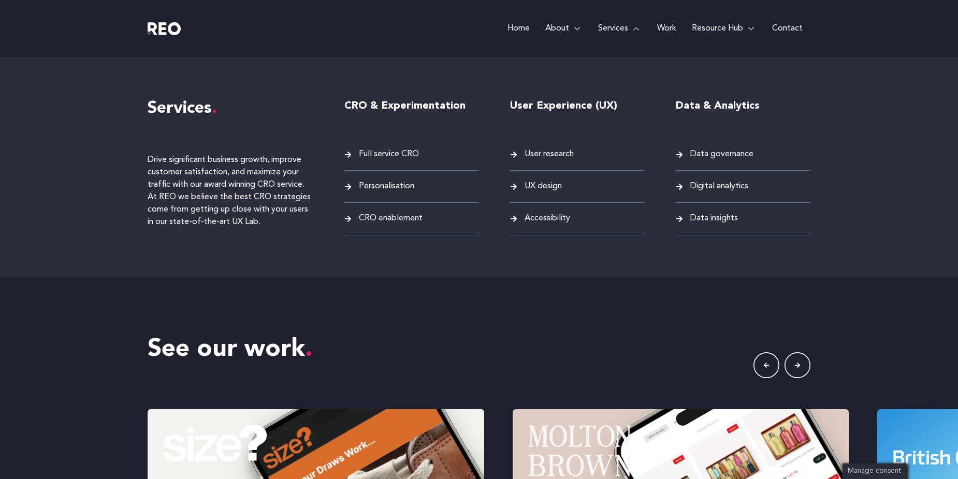 Image resolution: width=958 pixels, height=479 pixels. Describe the element at coordinates (577, 186) in the screenshot. I see `a: UX design` at that location.